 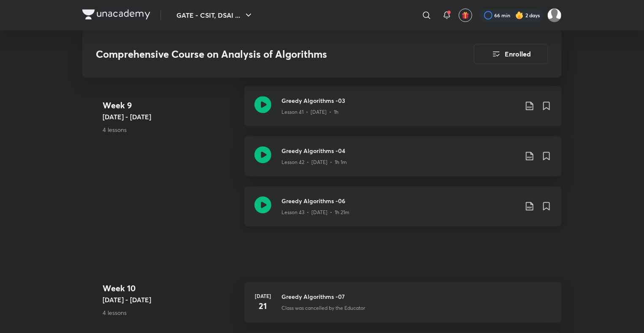 I want to click on h3: Greedy Algorithms -04, so click(x=399, y=151).